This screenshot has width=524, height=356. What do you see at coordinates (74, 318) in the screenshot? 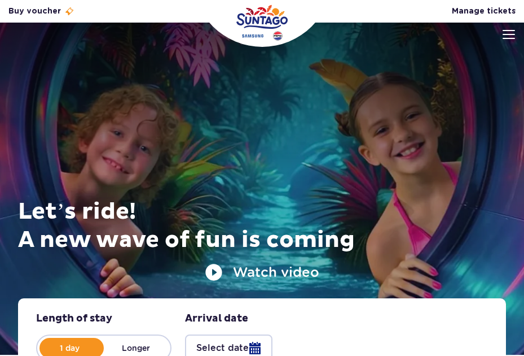
I see `span: Length of stay` at bounding box center [74, 318].